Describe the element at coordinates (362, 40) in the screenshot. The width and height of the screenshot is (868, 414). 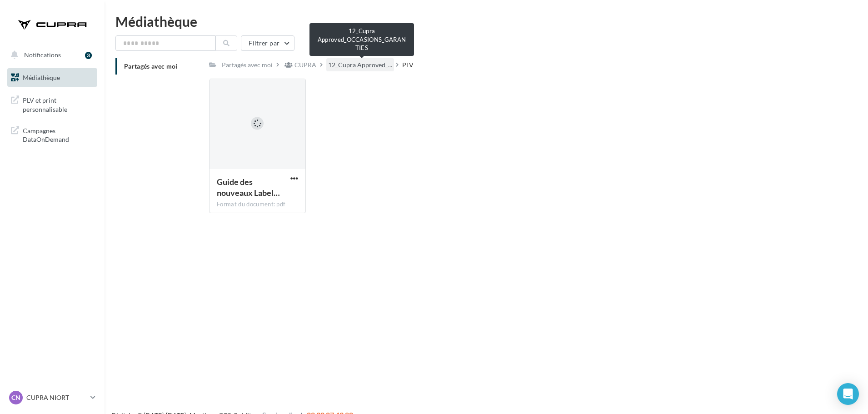
I see `div: 12_Cupra Approved_OCCASIONS_GARANTIES` at that location.